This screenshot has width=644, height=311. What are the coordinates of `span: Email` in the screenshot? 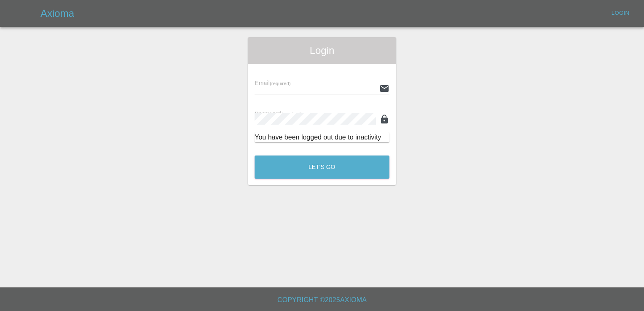 It's located at (272, 83).